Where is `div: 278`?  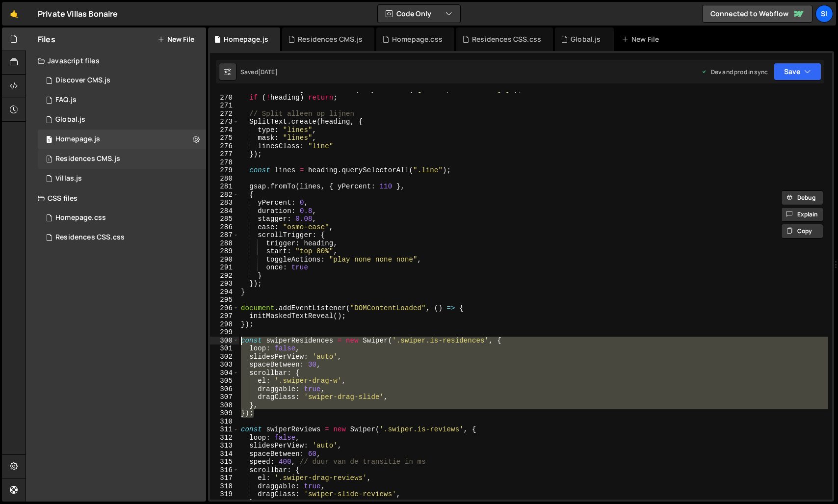
div: 278 is located at coordinates (224, 162).